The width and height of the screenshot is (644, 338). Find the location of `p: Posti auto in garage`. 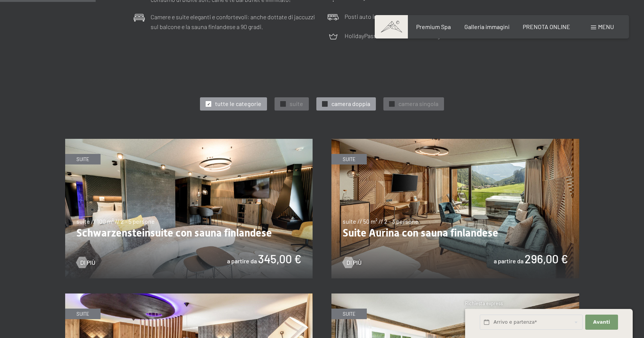

p: Posti auto in garage is located at coordinates (370, 17).